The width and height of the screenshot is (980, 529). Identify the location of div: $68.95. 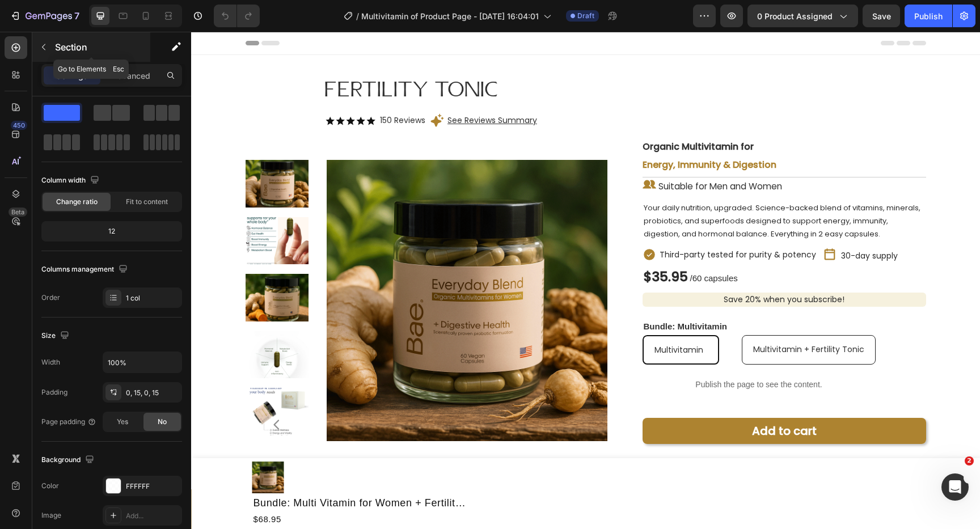
(171, 487).